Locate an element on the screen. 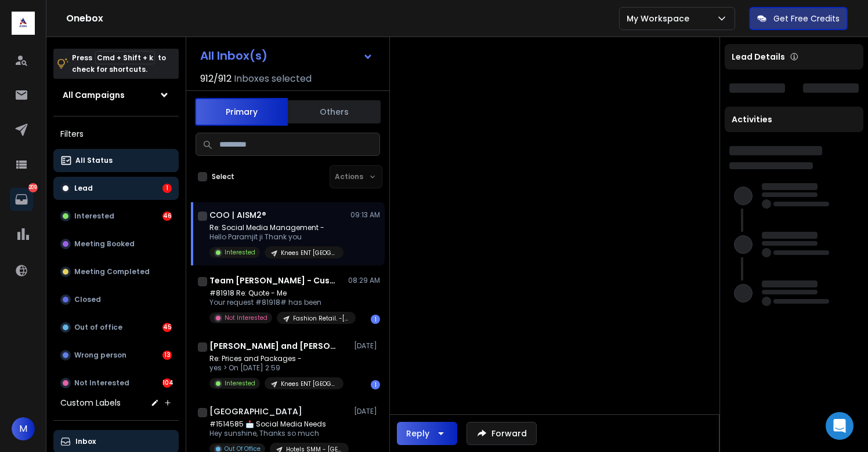 The width and height of the screenshot is (868, 452). p: Meeting Completed is located at coordinates (112, 272).